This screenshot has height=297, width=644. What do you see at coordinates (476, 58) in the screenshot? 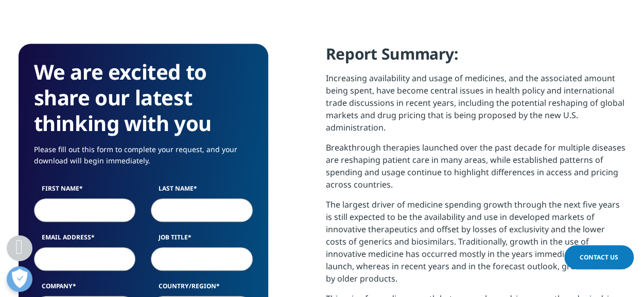
I see `h4: Report Summary:` at bounding box center [476, 58].